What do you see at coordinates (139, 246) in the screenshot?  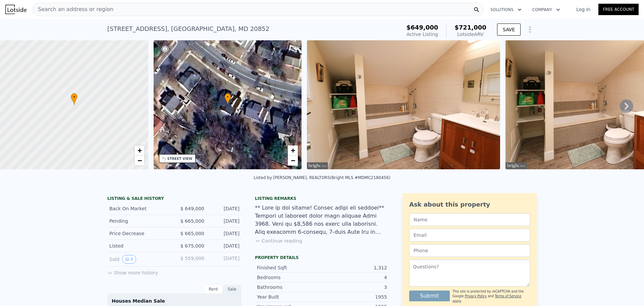 I see `div: Listed` at bounding box center [139, 246].